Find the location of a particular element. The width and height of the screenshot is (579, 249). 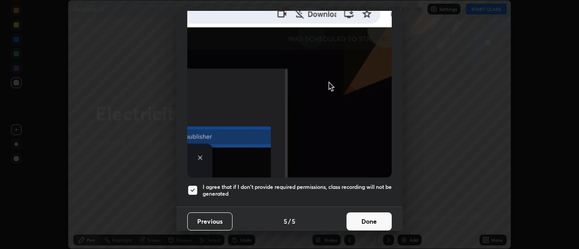

h5: I agree that if I don't provide required permissions, class recording will not be generated is located at coordinates (297, 190).